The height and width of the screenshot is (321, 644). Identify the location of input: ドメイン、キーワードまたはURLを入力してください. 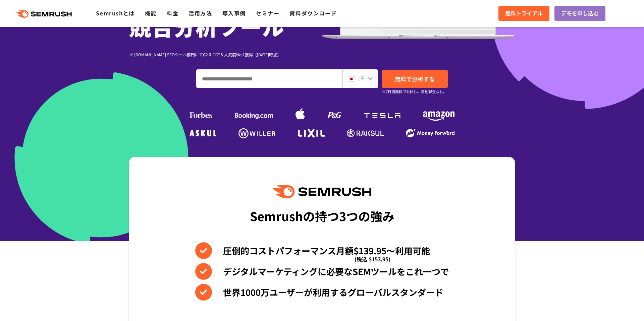
(269, 79).